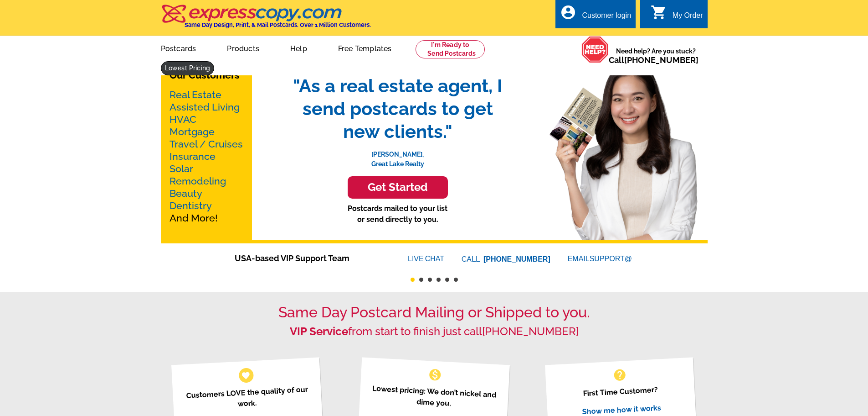 The image size is (868, 416). Describe the element at coordinates (426, 258) in the screenshot. I see `a: LIVECHAT` at that location.